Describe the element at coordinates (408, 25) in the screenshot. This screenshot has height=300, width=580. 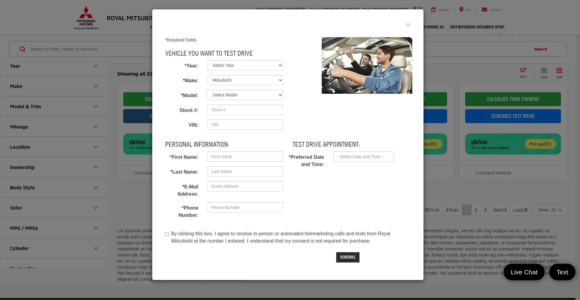
I see `button: Close` at that location.